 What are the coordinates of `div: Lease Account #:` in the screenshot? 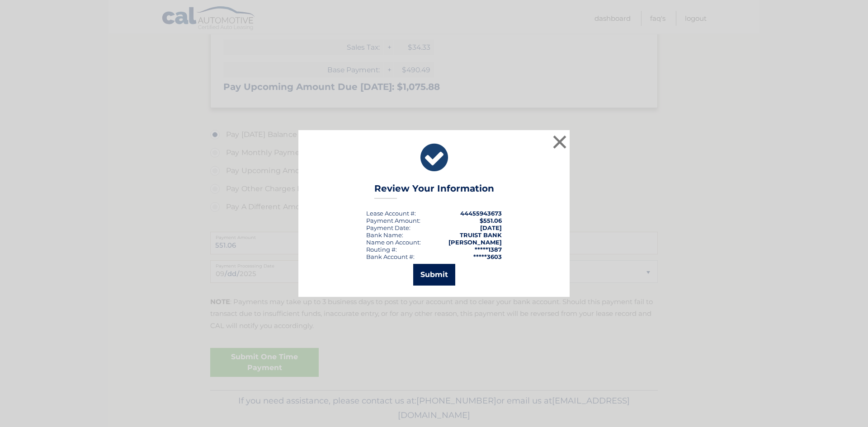 It's located at (392, 214).